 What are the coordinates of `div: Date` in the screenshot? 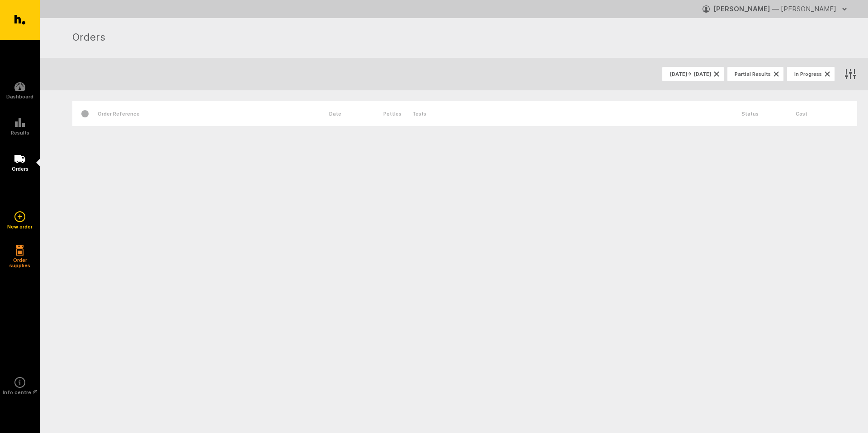 It's located at (356, 113).